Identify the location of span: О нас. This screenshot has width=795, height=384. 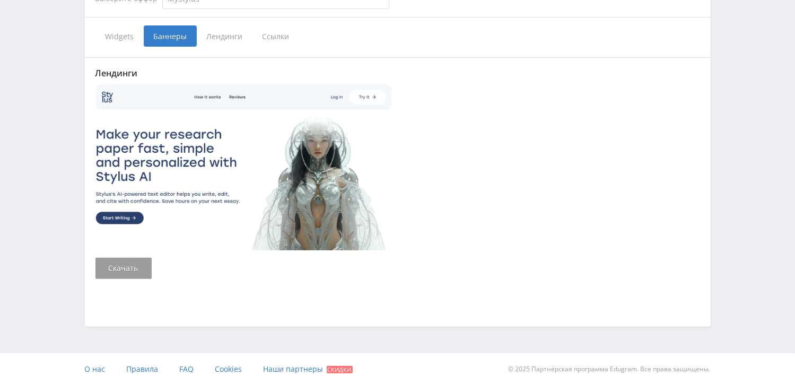
(95, 368).